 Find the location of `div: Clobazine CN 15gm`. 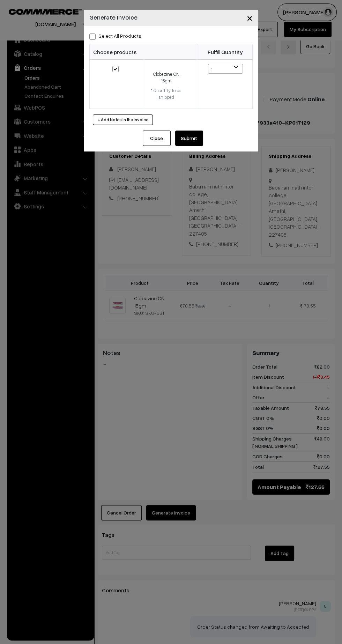

div: Clobazine CN 15gm is located at coordinates (166, 78).